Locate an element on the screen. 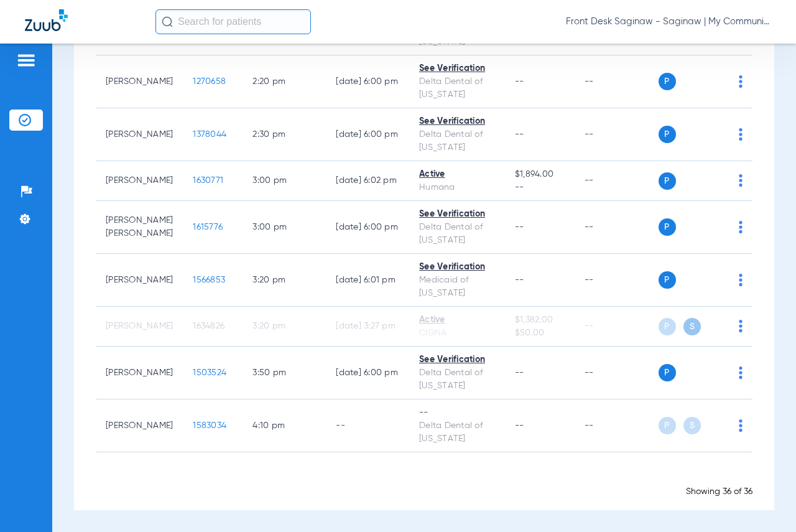 The image size is (796, 532). td: 4:10 PM is located at coordinates (284, 426).